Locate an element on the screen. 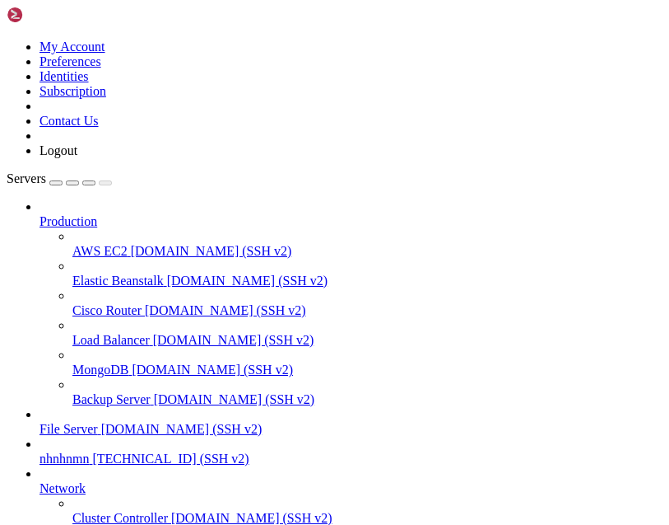 Image resolution: width=669 pixels, height=525 pixels. a: Servers is located at coordinates (59, 178).